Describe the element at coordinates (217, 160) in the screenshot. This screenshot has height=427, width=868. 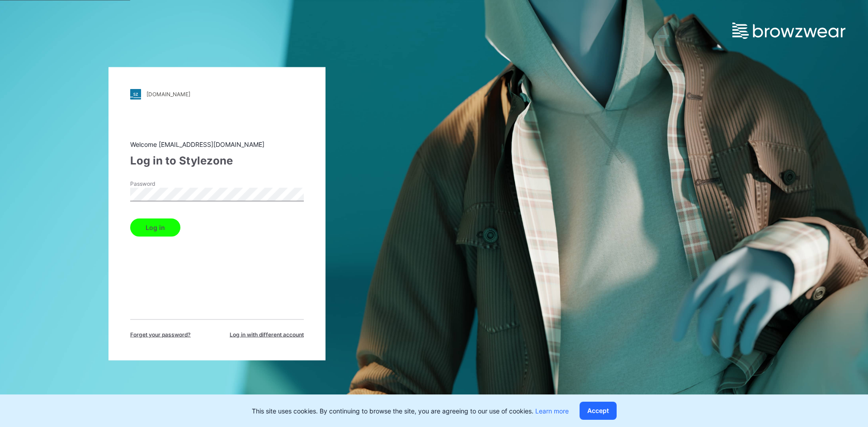
I see `div: Log in to Stylezone` at that location.